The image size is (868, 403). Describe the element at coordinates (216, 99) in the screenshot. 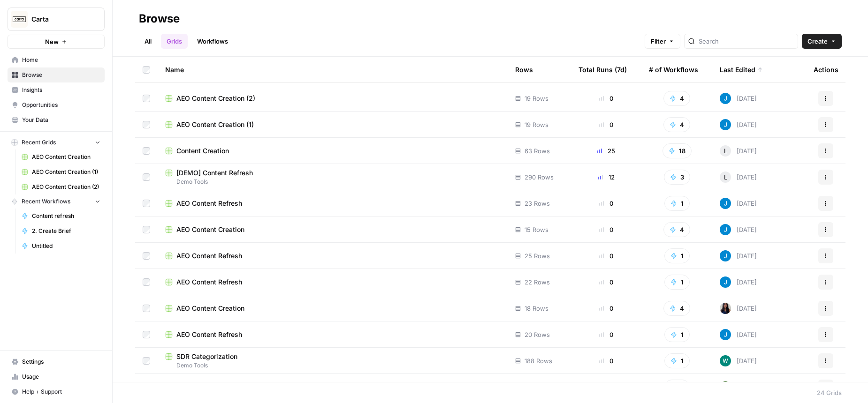

I see `span: AEO Content Creation (2)` at that location.